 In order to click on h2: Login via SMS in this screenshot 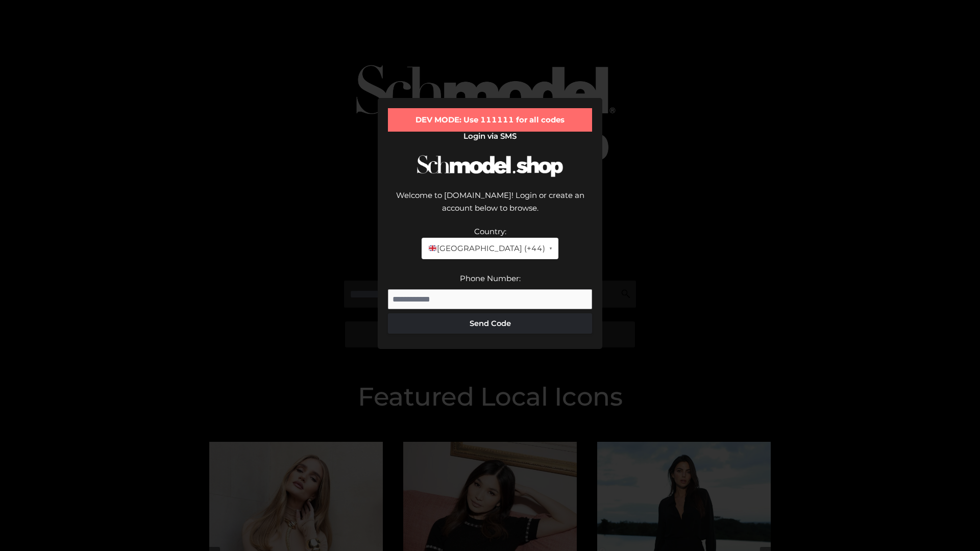, I will do `click(490, 136)`.